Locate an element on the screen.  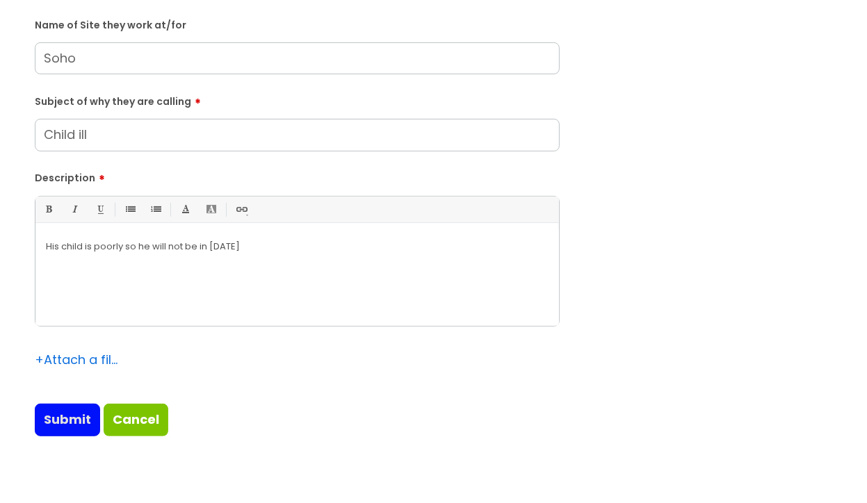
label: Name of Site they work at/for is located at coordinates (297, 24).